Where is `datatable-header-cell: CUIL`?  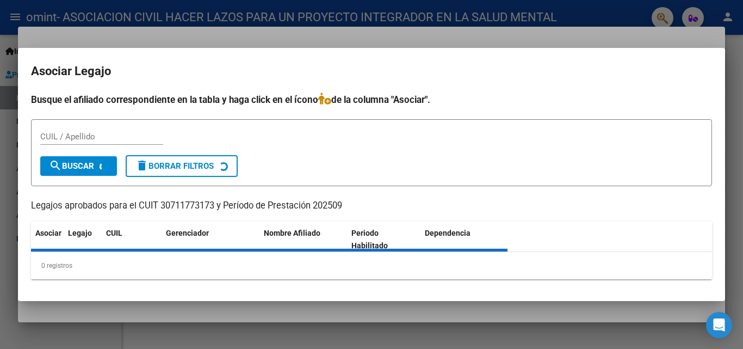 datatable-header-cell: CUIL is located at coordinates (132, 239).